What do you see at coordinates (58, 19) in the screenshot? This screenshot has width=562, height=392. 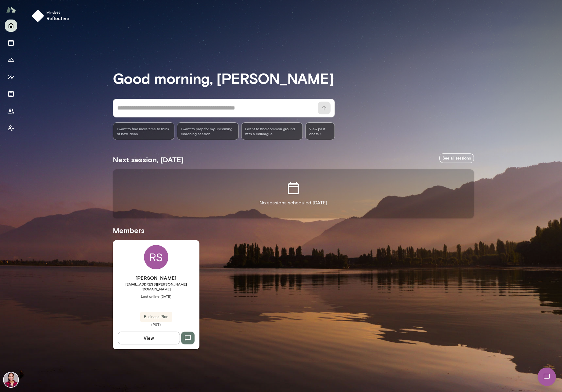 I see `h6: reflective` at bounding box center [58, 19].